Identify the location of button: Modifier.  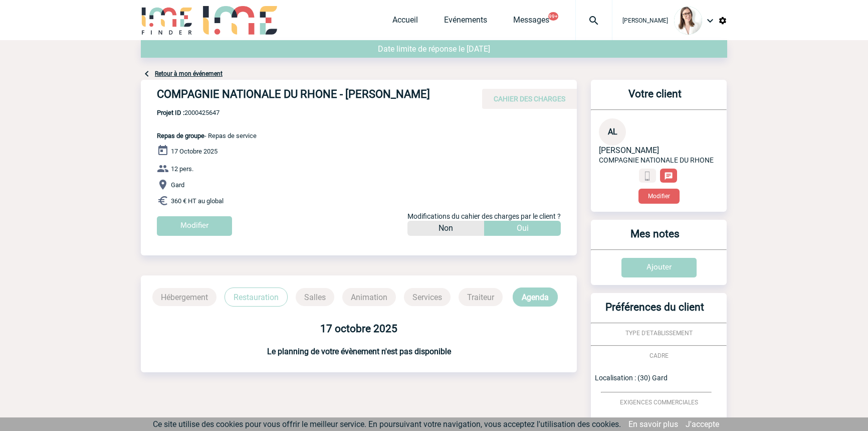
(659, 196).